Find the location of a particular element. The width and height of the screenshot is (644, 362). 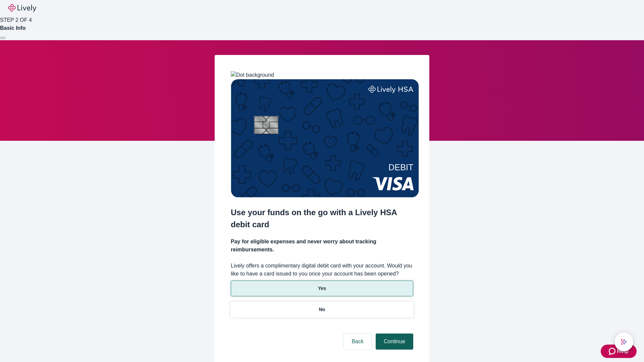

img: Dot background is located at coordinates (252, 75).